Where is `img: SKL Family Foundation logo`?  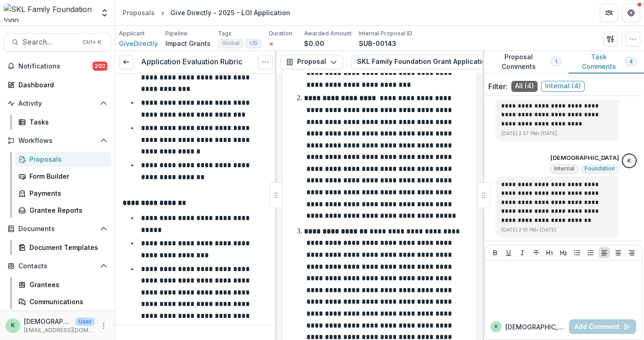 img: SKL Family Foundation logo is located at coordinates (49, 13).